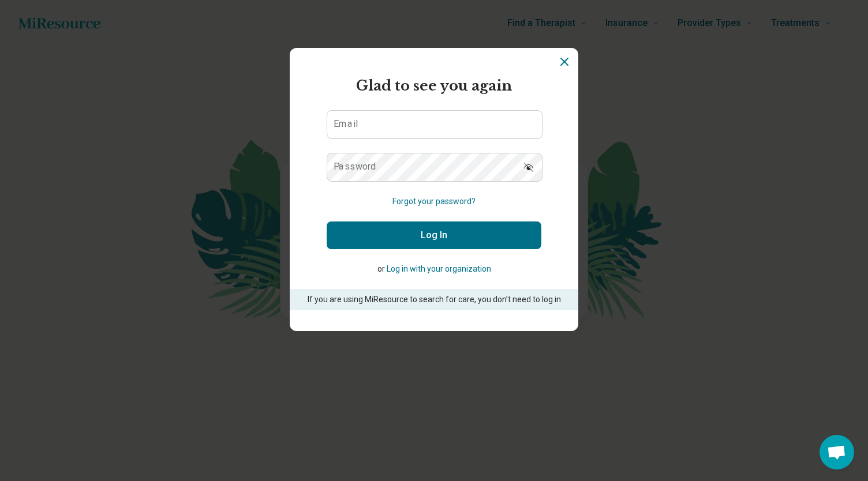 The width and height of the screenshot is (868, 481). What do you see at coordinates (346, 124) in the screenshot?
I see `label: Email` at bounding box center [346, 124].